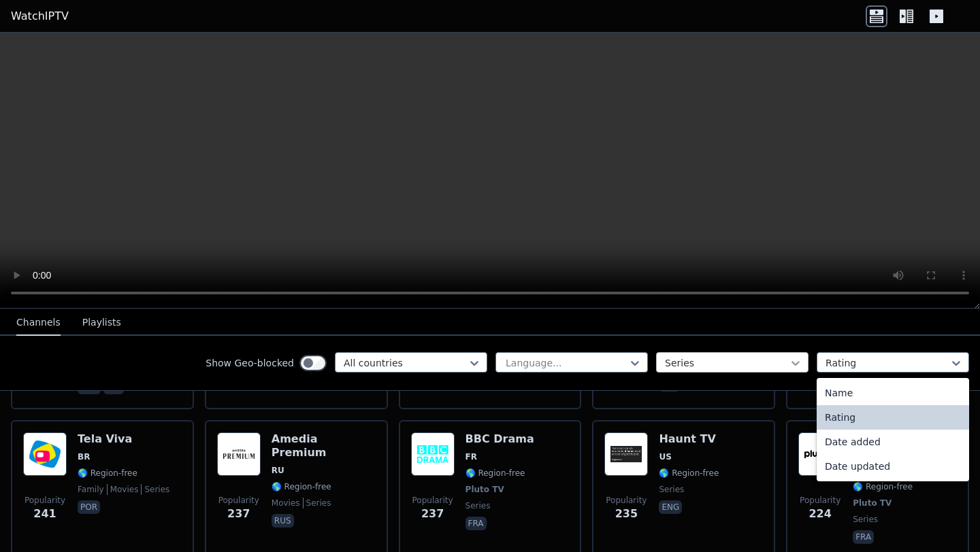  Describe the element at coordinates (91, 490) in the screenshot. I see `span: family` at that location.